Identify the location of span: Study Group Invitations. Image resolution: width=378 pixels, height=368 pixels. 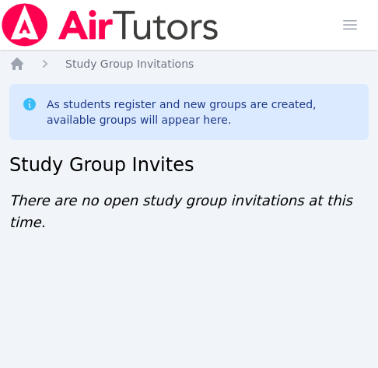
(129, 64).